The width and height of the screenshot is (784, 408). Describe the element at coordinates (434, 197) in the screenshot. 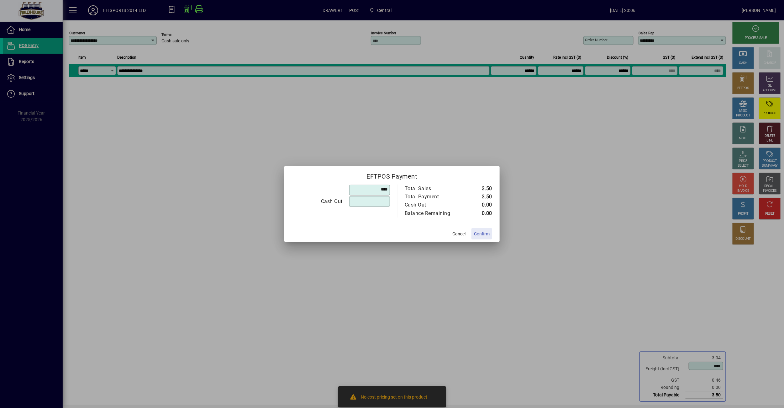

I see `td: Total Payment` at that location.